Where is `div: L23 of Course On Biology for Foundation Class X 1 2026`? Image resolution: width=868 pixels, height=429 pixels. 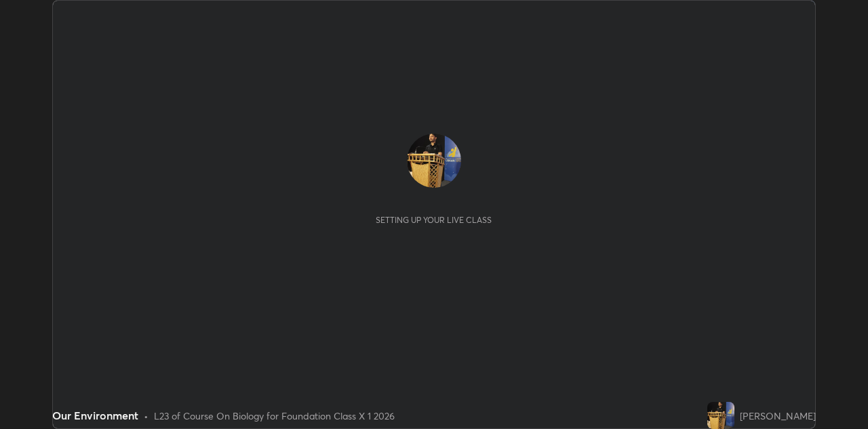 div: L23 of Course On Biology for Foundation Class X 1 2026 is located at coordinates (274, 415).